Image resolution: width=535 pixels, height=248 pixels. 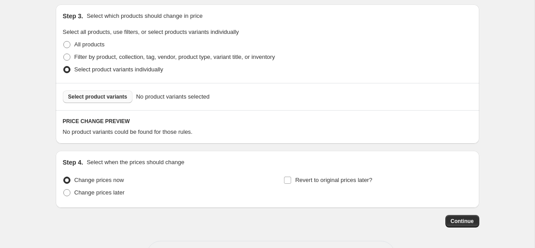 What do you see at coordinates (90, 44) in the screenshot?
I see `span: All products` at bounding box center [90, 44].